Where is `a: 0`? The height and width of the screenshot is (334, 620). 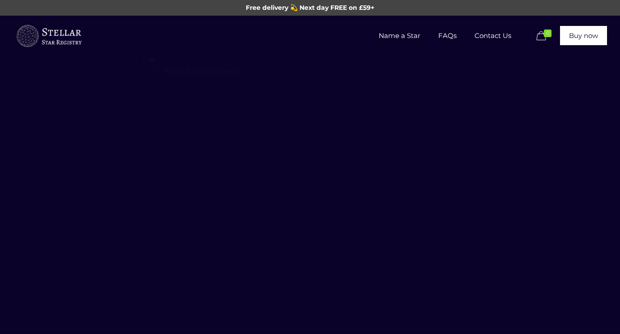
a: 0 is located at coordinates (545, 36).